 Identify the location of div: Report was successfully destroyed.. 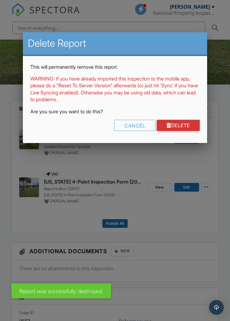
(61, 291).